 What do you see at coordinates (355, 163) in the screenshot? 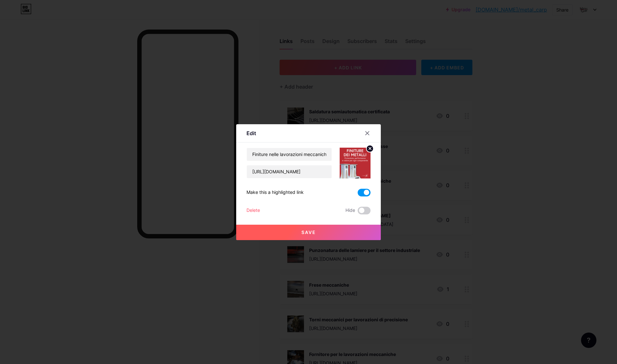
I see `img: link_thumbnail` at bounding box center [355, 163].